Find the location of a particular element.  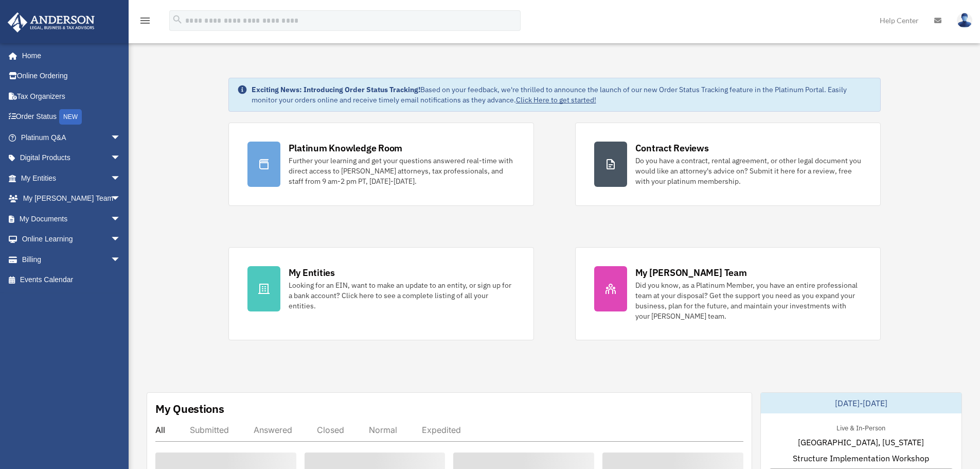

div: My Questions is located at coordinates (190, 409).